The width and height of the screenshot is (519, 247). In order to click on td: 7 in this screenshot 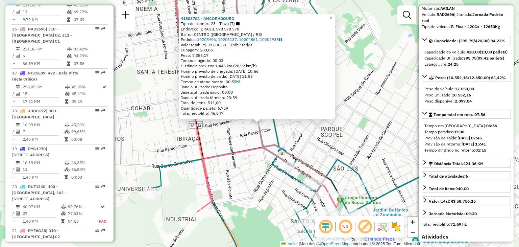, I will do `click(43, 132)`.